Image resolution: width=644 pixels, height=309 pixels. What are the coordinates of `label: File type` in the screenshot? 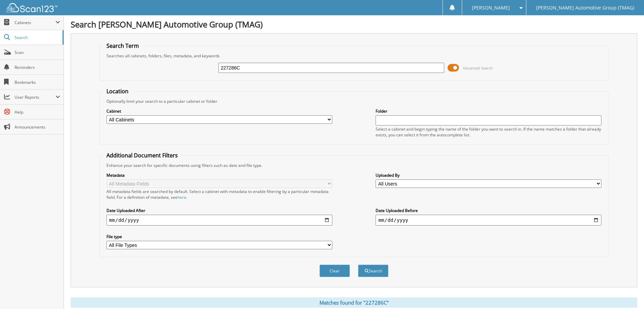 It's located at (220, 236).